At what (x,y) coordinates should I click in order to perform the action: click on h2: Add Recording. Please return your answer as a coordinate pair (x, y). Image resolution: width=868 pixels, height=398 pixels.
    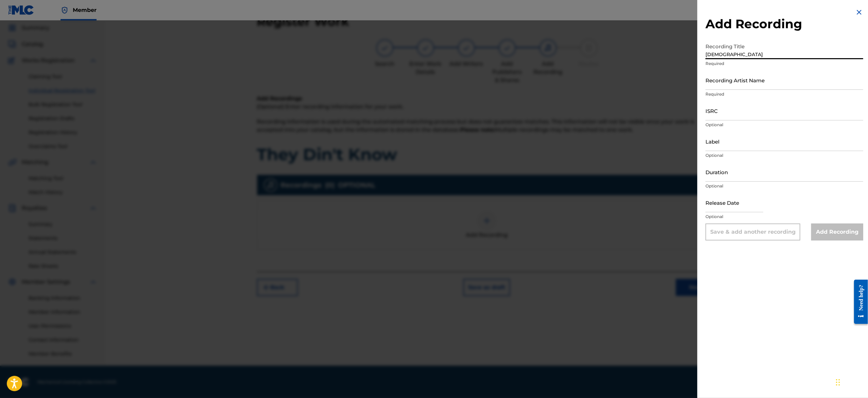
    Looking at the image, I should click on (785, 24).